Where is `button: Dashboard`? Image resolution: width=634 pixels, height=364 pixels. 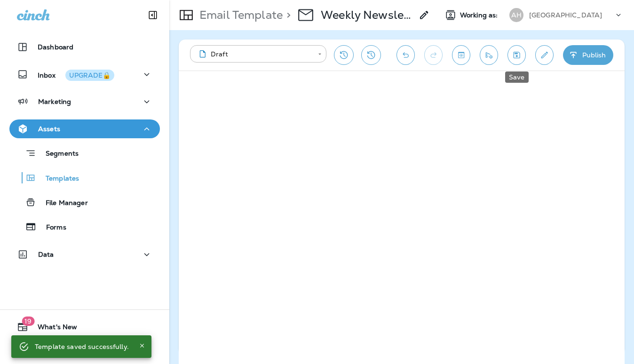 button: Dashboard is located at coordinates (85, 47).